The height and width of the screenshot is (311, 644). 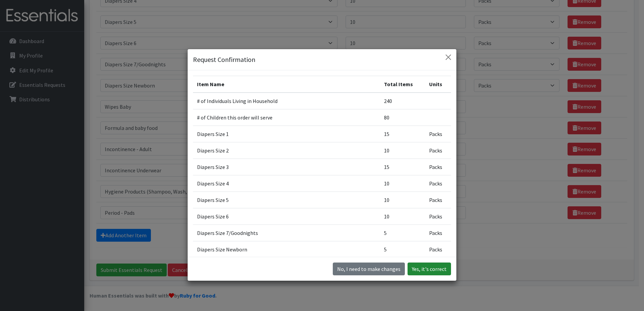 What do you see at coordinates (286, 167) in the screenshot?
I see `td: Diapers Size 3` at bounding box center [286, 167].